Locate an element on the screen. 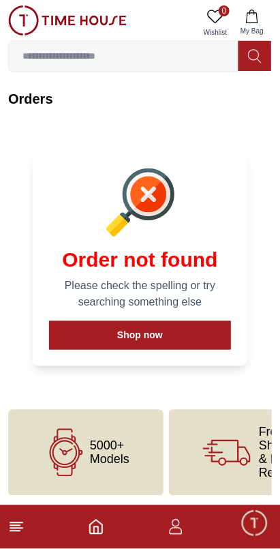 This screenshot has width=280, height=549. span: Wishlist is located at coordinates (216, 32).